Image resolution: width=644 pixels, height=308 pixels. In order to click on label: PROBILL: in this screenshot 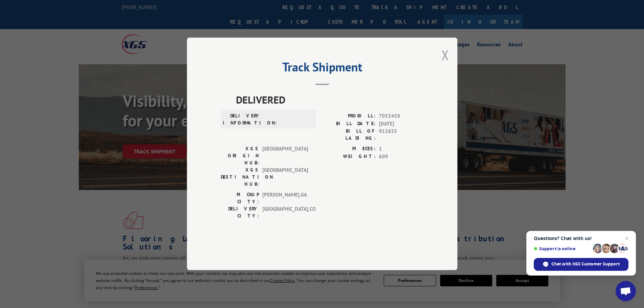, I will do `click(349, 116)`.